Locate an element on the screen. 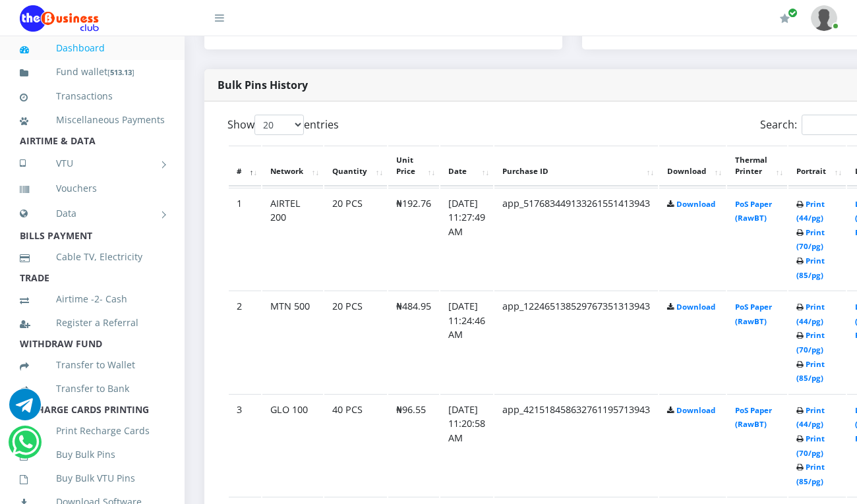 The image size is (857, 504). a: Vouchers is located at coordinates (93, 189).